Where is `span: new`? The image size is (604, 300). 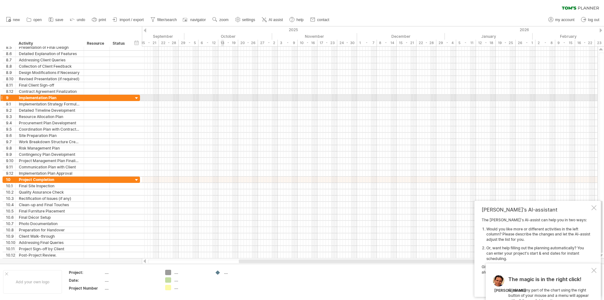
span: new is located at coordinates (16, 20).